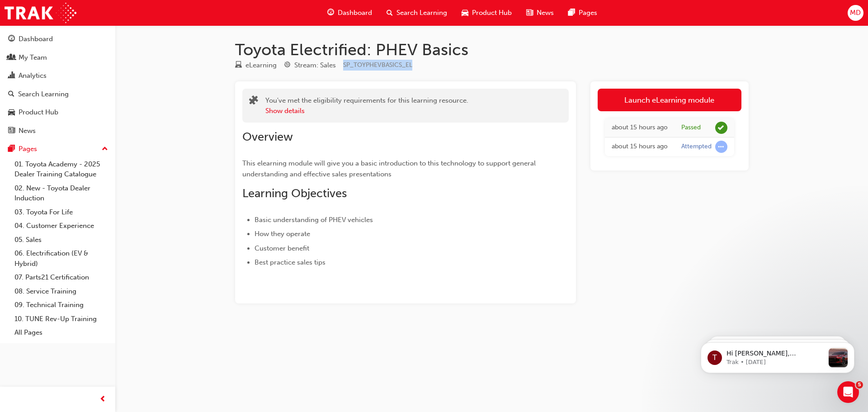  I want to click on div: Stream, so click(310, 65).